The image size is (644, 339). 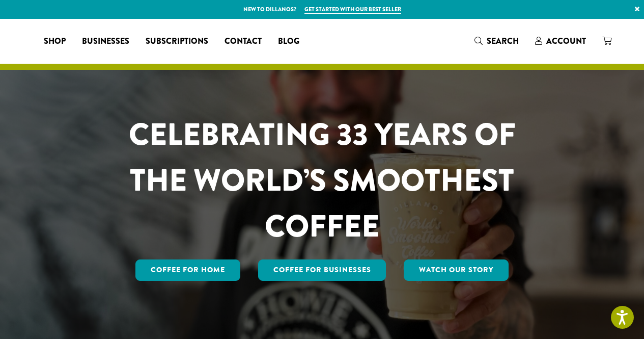 What do you see at coordinates (188, 270) in the screenshot?
I see `a: Coffee for Home` at bounding box center [188, 270].